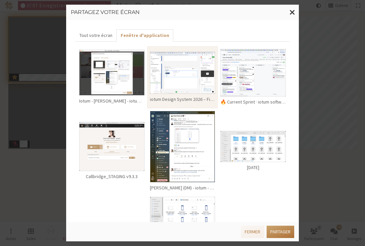 The height and width of the screenshot is (246, 365). I want to click on h3: Partagez votre écran, so click(183, 12).